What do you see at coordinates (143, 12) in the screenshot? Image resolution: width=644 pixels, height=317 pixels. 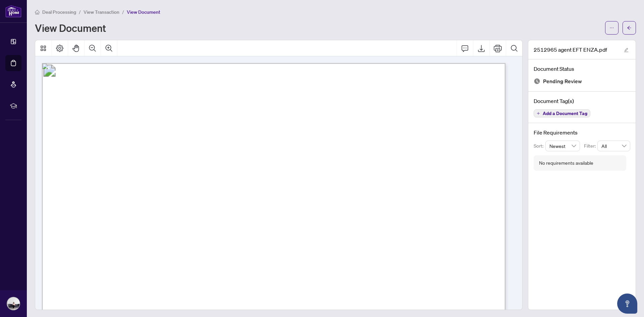 I see `span: View Document` at bounding box center [143, 12].